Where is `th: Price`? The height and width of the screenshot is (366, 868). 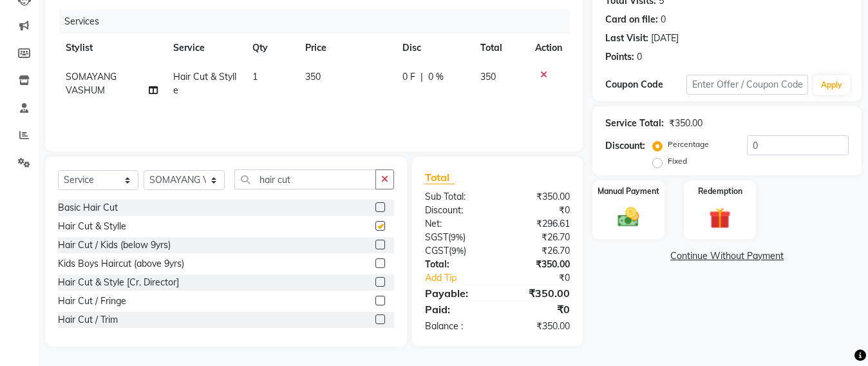 th: Price is located at coordinates (346, 48).